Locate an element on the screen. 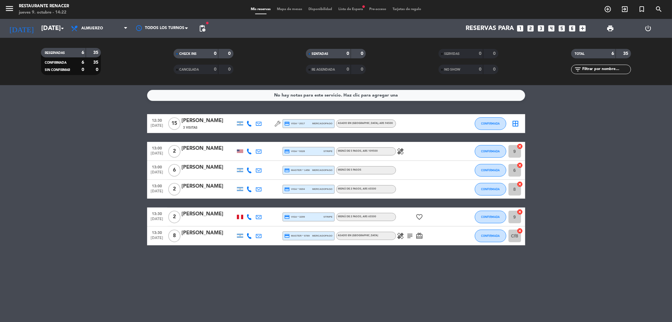  i: filter_list is located at coordinates (578, 69).